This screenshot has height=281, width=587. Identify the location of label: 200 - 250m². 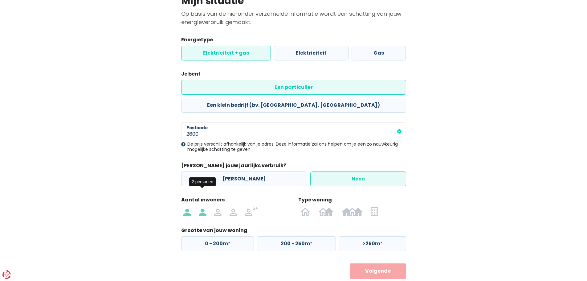
(296, 243).